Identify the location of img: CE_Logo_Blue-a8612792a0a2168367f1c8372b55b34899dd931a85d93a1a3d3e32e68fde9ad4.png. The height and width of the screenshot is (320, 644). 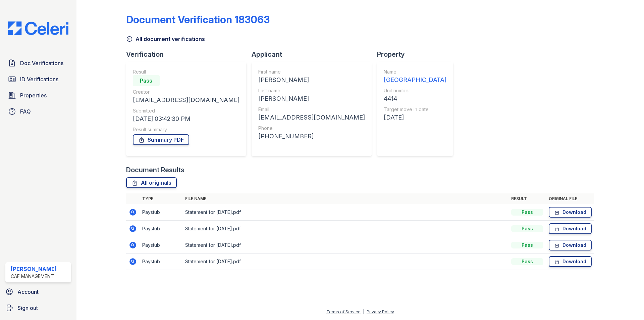
(38, 28).